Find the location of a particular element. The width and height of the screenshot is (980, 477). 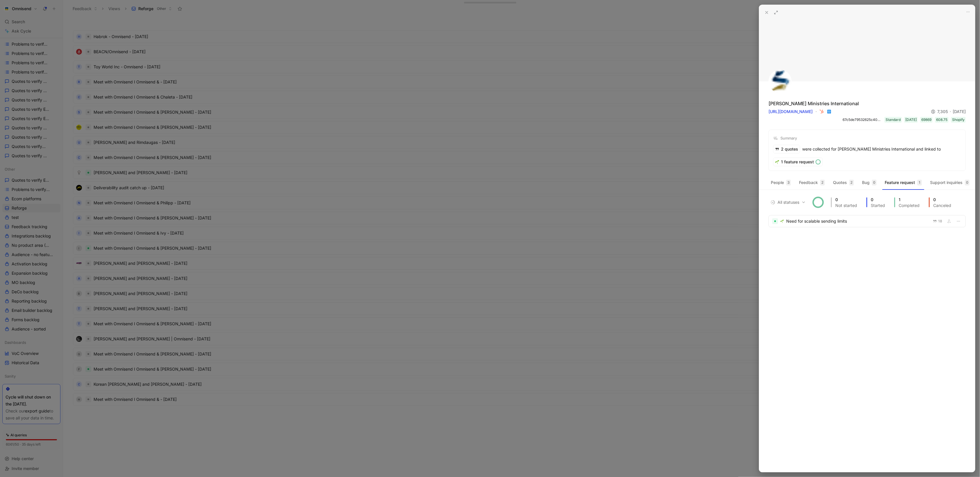

div: 67c5de79532625c406fe04a7 is located at coordinates (862, 119).